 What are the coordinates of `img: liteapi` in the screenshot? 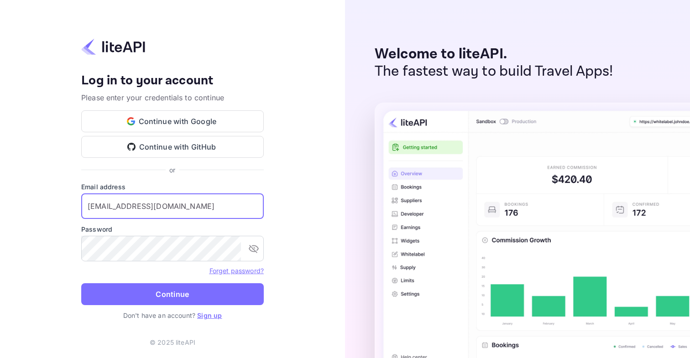 It's located at (113, 47).